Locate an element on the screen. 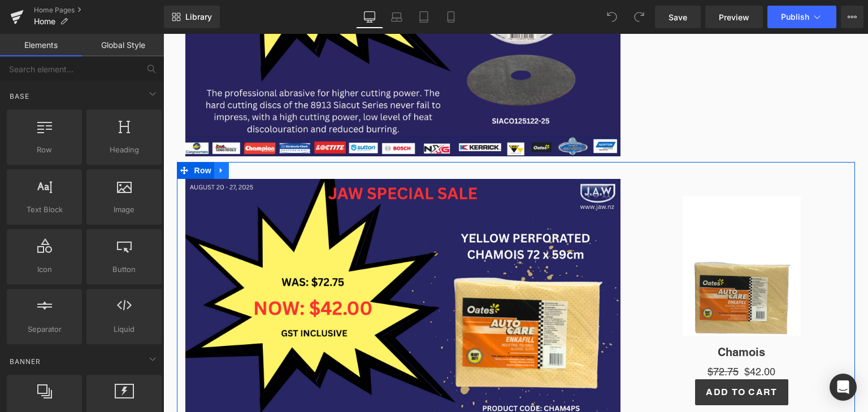  span: Preview is located at coordinates (734, 17).